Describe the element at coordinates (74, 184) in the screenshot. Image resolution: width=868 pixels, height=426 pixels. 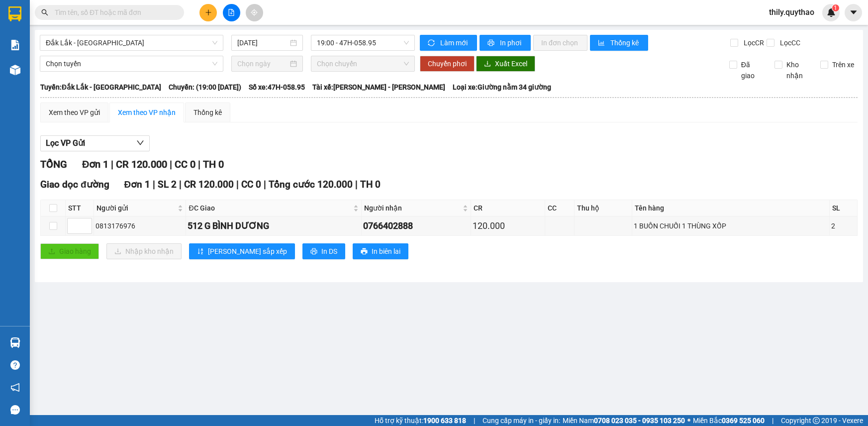
I see `span: Giao dọc đường` at that location.